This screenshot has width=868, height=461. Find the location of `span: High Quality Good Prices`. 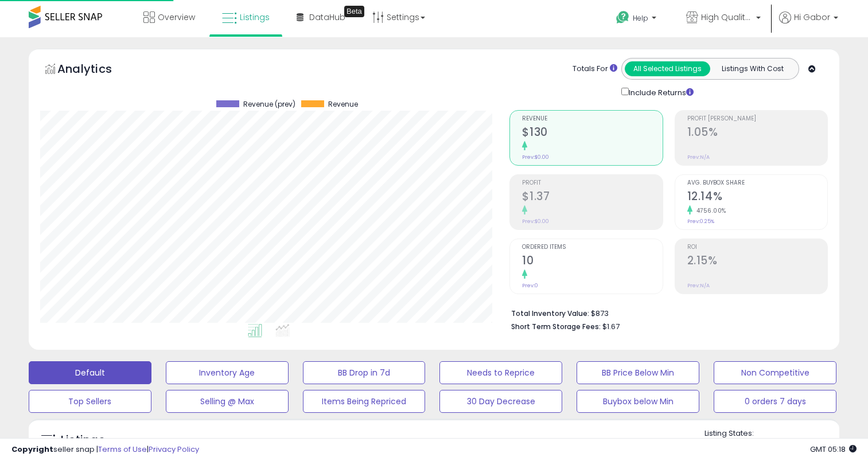

span: High Quality Good Prices is located at coordinates (727, 18).